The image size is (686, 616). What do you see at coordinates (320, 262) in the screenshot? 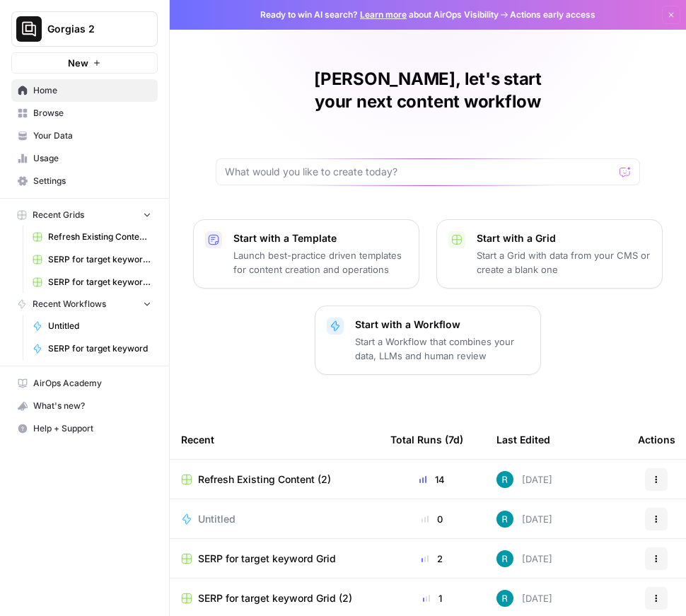
I see `p: Launch best-practice driven templates for content creation and operations` at bounding box center [320, 262].